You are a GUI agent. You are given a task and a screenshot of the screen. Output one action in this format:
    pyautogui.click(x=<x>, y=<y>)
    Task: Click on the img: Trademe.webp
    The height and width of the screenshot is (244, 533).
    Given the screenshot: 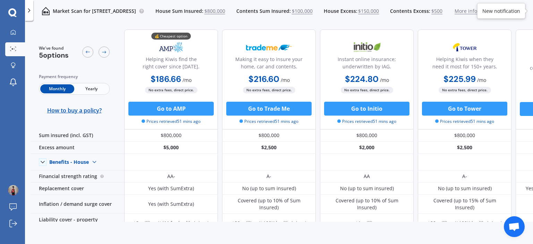 What is the action you would take?
    pyautogui.click(x=269, y=47)
    